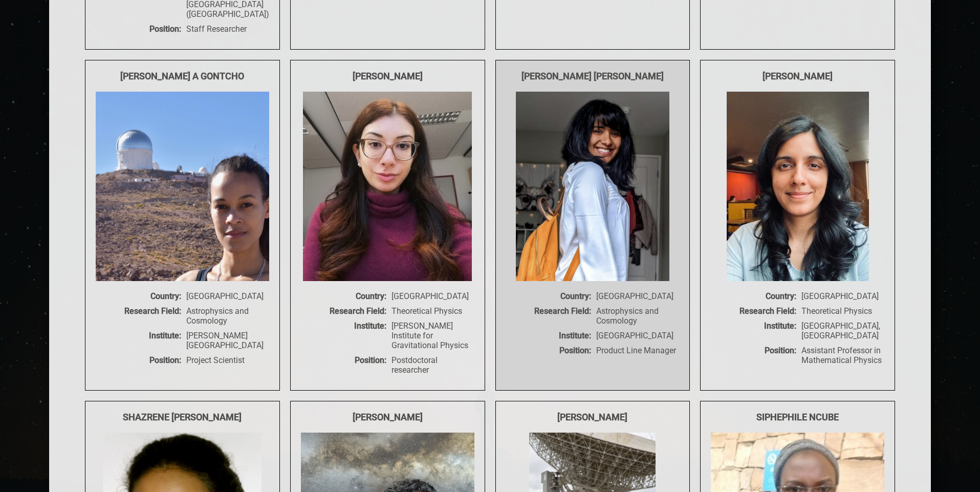 Image resolution: width=980 pixels, height=492 pixels. I want to click on div: Siphephile Ncube, so click(797, 416).